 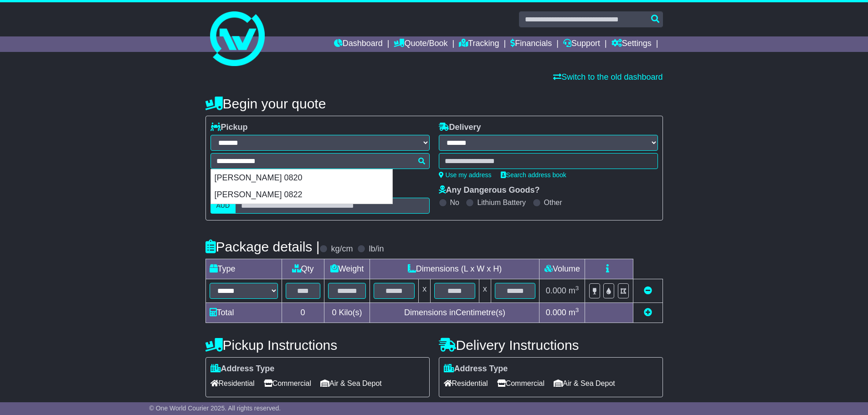 What do you see at coordinates (454, 203) in the screenshot?
I see `label: No` at bounding box center [454, 203].